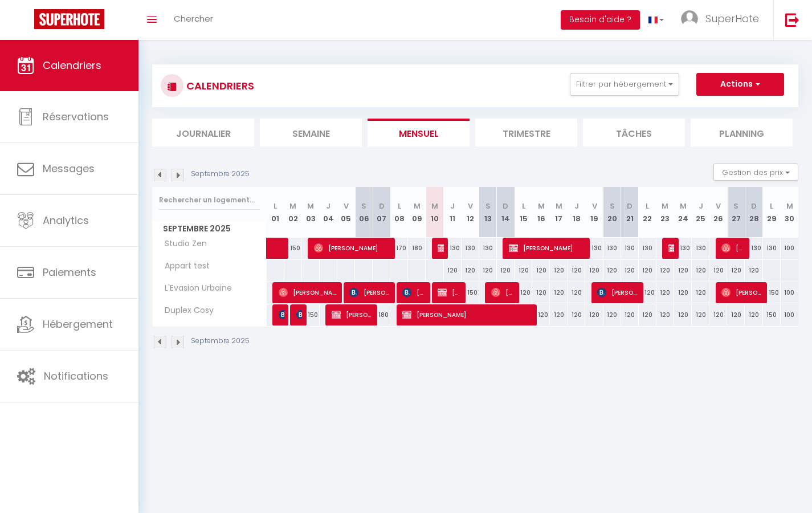 This screenshot has height=513, width=812. I want to click on th: 13, so click(487, 212).